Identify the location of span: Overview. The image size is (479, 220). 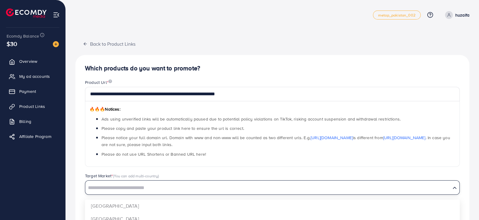
(28, 61).